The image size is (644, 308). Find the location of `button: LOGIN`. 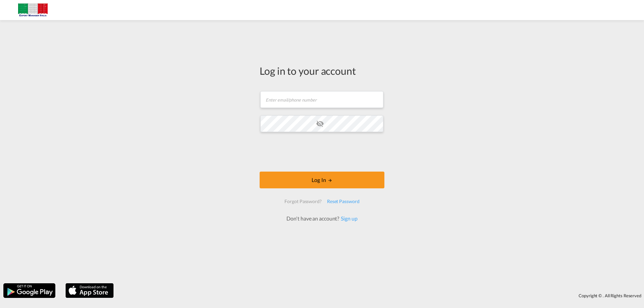

button: LOGIN is located at coordinates (322, 180).